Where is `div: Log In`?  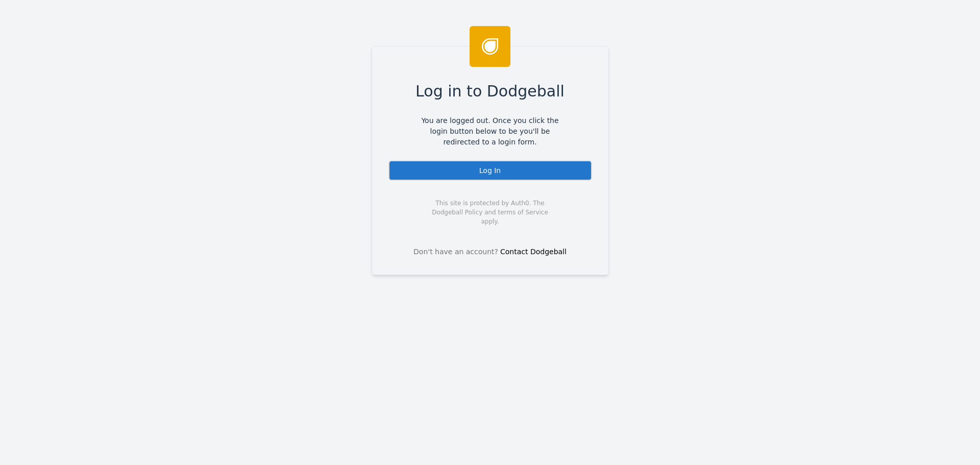
div: Log In is located at coordinates (490, 171).